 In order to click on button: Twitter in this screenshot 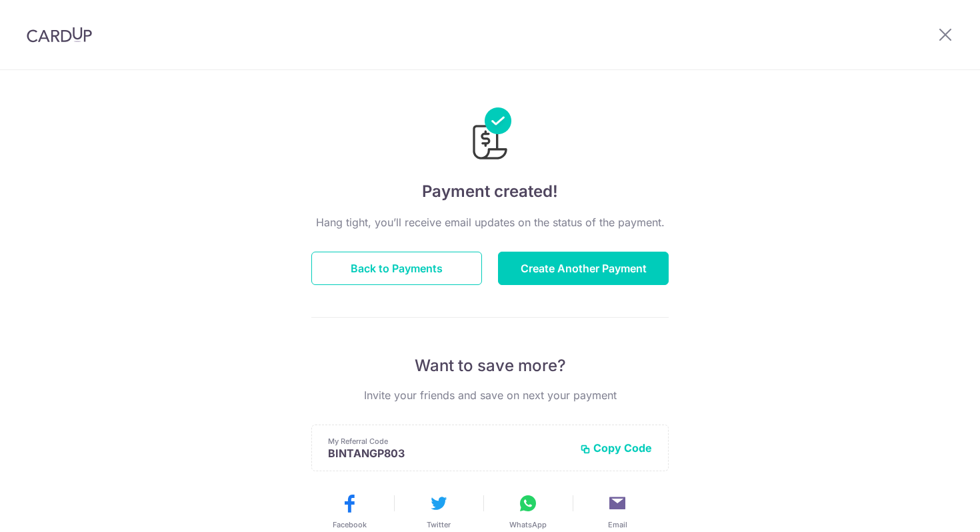, I will do `click(439, 511)`.